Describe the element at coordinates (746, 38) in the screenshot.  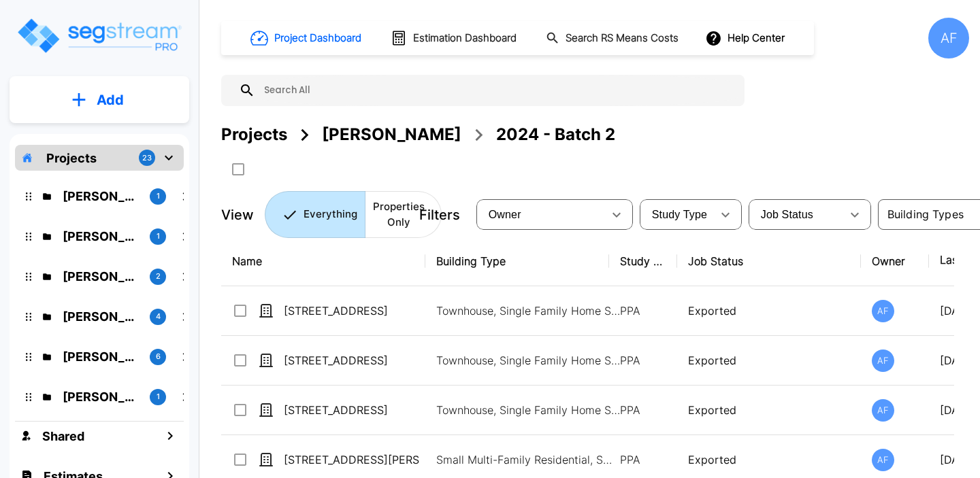
I see `button: Help Center` at that location.